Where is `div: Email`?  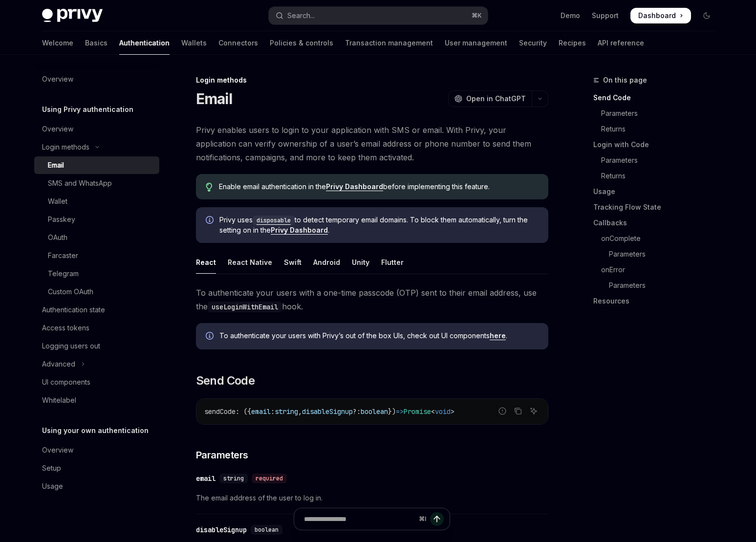 div: Email is located at coordinates (56, 165).